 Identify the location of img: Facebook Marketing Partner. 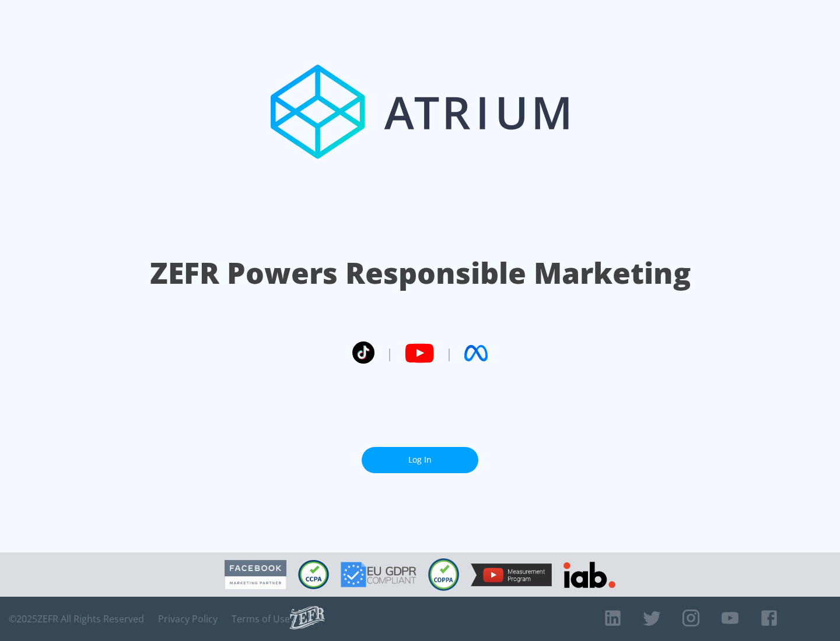
(255, 575).